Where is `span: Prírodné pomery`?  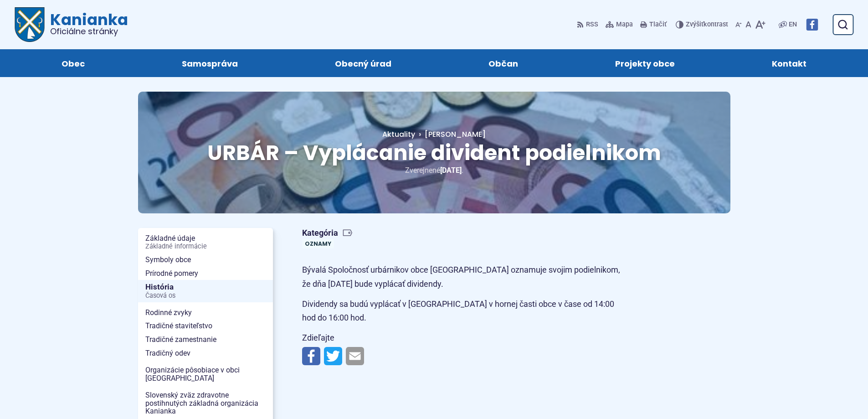
span: Prírodné pomery is located at coordinates (205, 274).